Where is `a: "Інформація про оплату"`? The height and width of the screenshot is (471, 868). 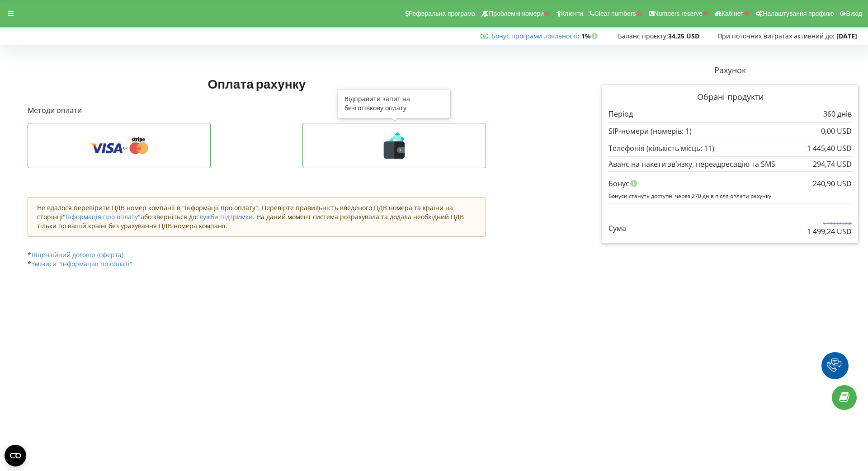 a: "Інформація про оплату" is located at coordinates (102, 217).